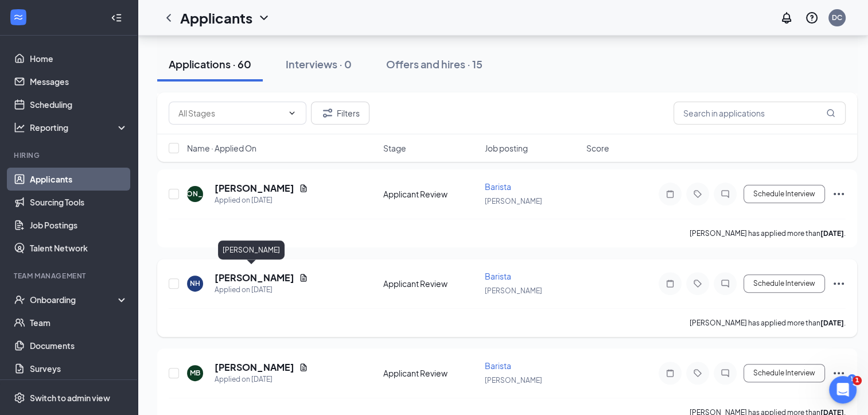 This screenshot has height=415, width=868. Describe the element at coordinates (231, 113) in the screenshot. I see `input: All Stages` at that location.